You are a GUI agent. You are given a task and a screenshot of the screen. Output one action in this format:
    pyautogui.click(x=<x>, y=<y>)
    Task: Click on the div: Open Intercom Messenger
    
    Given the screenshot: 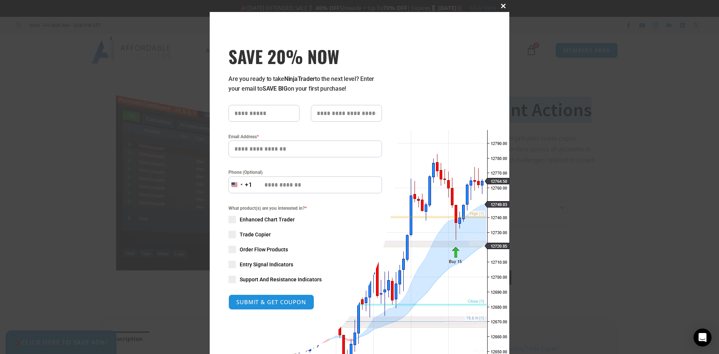 What is the action you would take?
    pyautogui.click(x=703, y=337)
    